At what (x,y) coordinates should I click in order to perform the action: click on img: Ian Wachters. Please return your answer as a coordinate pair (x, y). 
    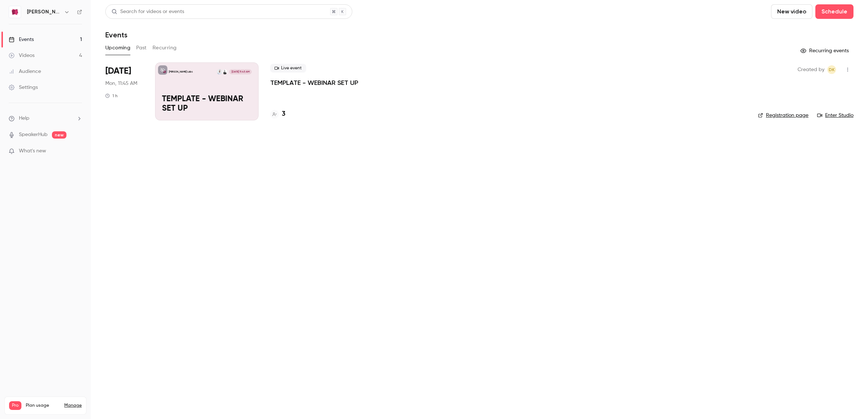
    Looking at the image, I should click on (219, 72).